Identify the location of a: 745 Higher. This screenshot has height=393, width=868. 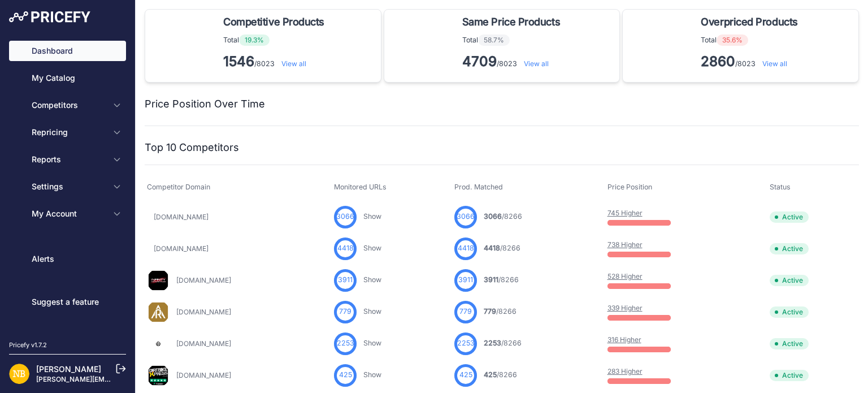
(625, 213).